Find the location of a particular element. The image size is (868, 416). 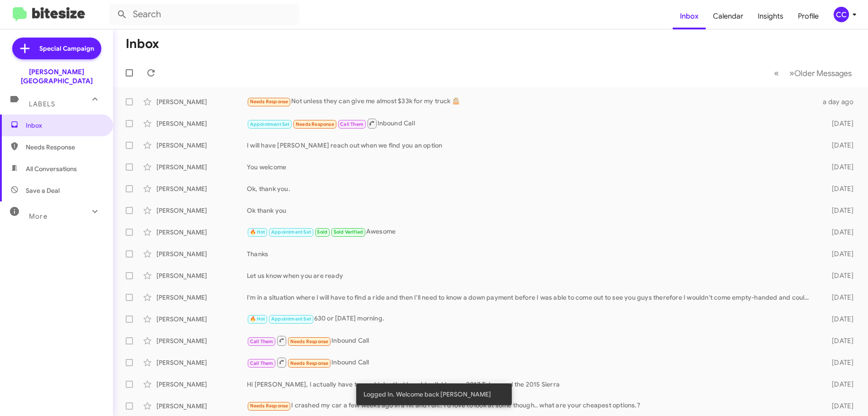

div: Not unless they can give me almost $33k for my truck 🤷🏼 is located at coordinates (532, 101).